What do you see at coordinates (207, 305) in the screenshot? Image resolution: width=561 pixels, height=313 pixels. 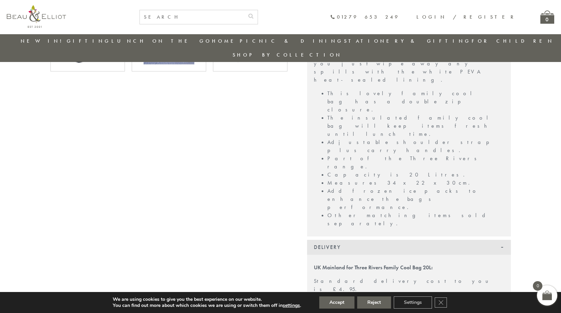 I see `p: You can find out more about which cookies we are using or switch them off in .` at bounding box center [207, 305].